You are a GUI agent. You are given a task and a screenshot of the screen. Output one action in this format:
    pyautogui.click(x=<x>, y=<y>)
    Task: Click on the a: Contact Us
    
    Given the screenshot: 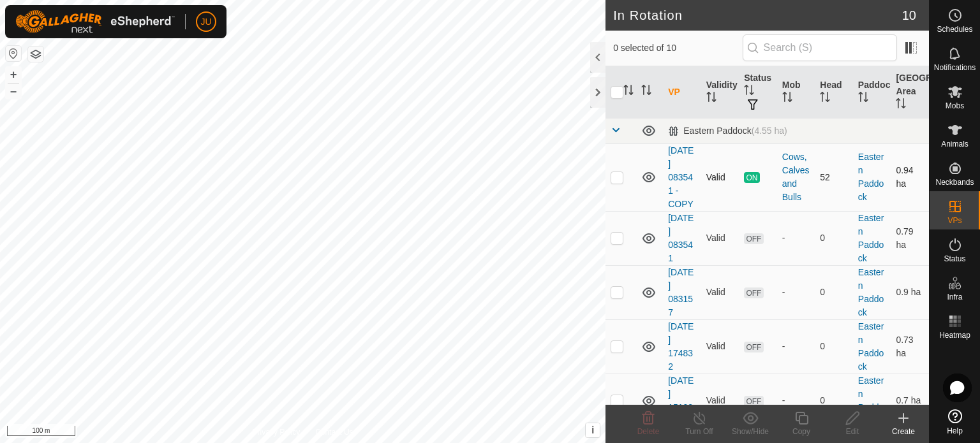 What is the action you would take?
    pyautogui.click(x=334, y=433)
    